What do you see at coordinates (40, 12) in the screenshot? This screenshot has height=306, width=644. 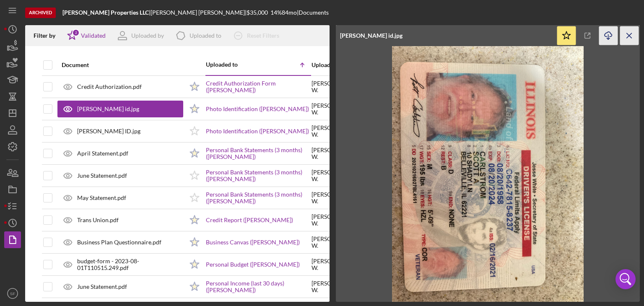 I see `div: Archived` at bounding box center [40, 12].